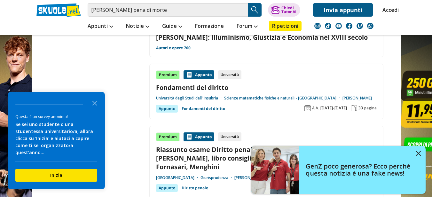 This screenshot has height=197, width=432. I want to click on h4: GenZ poco generosa? Ecco perchè questa notizia è una fake news!, so click(359, 170).